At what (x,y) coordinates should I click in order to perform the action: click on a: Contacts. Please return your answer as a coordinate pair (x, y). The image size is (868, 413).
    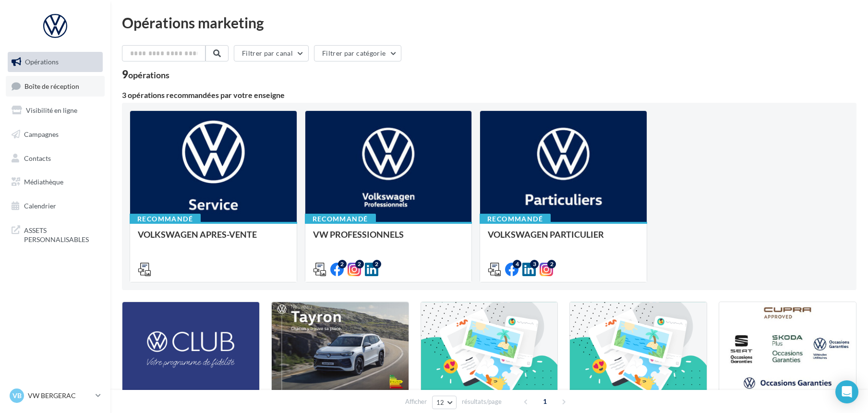
    Looking at the image, I should click on (55, 159).